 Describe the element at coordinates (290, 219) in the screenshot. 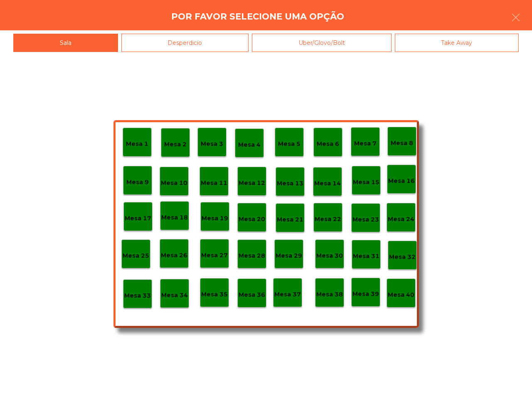

I see `p: Mesa 21` at that location.